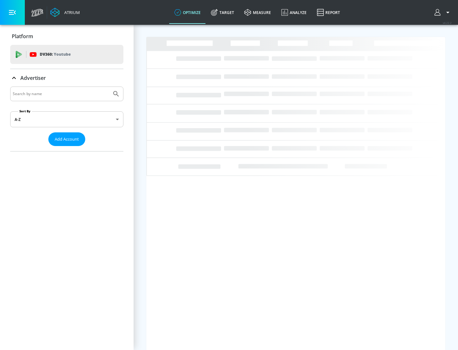 The height and width of the screenshot is (350, 458). Describe the element at coordinates (67, 139) in the screenshot. I see `button: Add Account` at that location.